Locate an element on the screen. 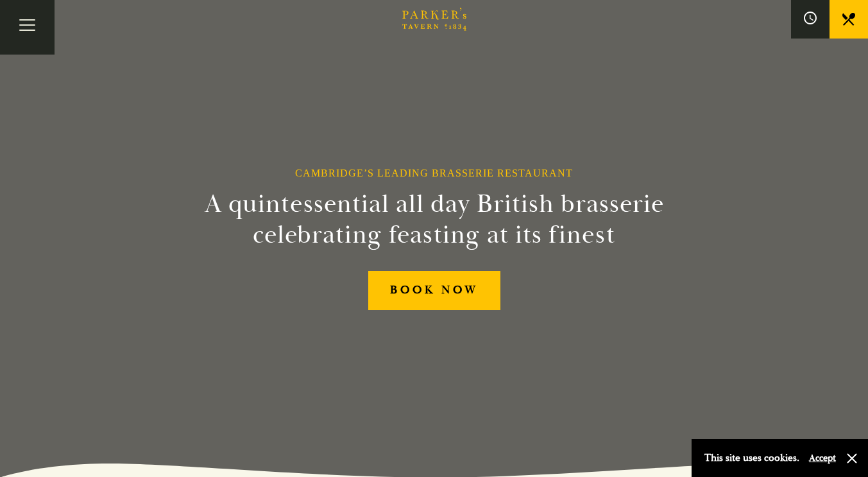 The height and width of the screenshot is (477, 868). button: Close and accept is located at coordinates (852, 458).